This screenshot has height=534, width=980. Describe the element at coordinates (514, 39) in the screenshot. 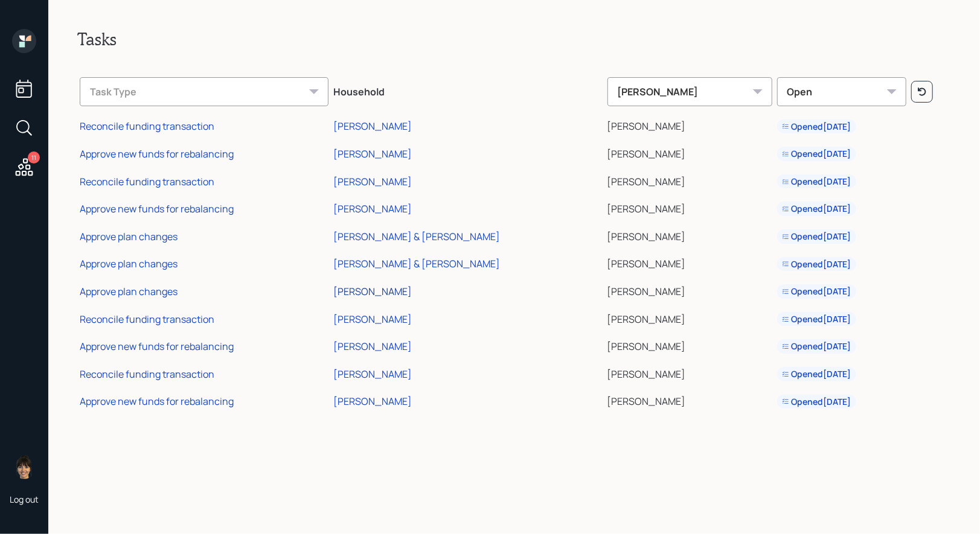

I see `h2: Tasks` at that location.